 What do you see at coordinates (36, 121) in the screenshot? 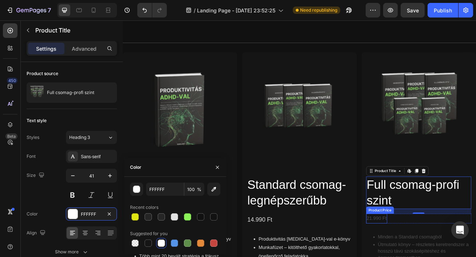
I see `div: Text style` at bounding box center [36, 121].